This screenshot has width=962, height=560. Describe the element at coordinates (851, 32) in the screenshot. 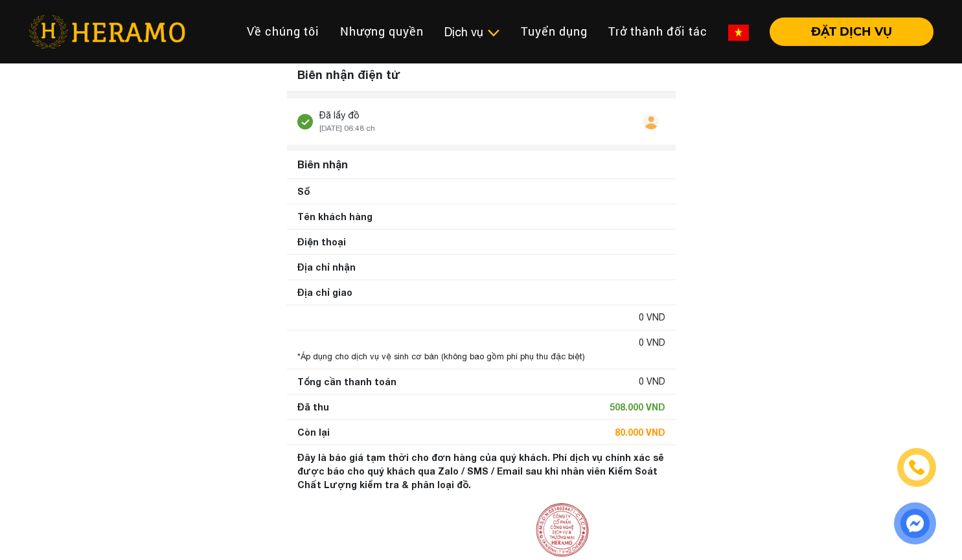

I see `button: ĐẶT DỊCH VỤ` at that location.